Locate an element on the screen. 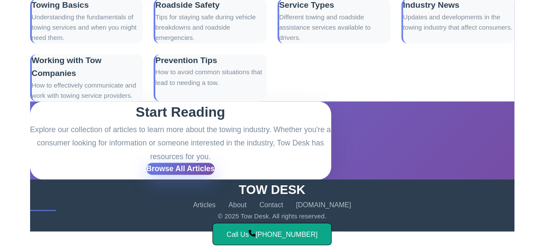 This screenshot has height=251, width=544. h3: Prevention Tips is located at coordinates (211, 61).